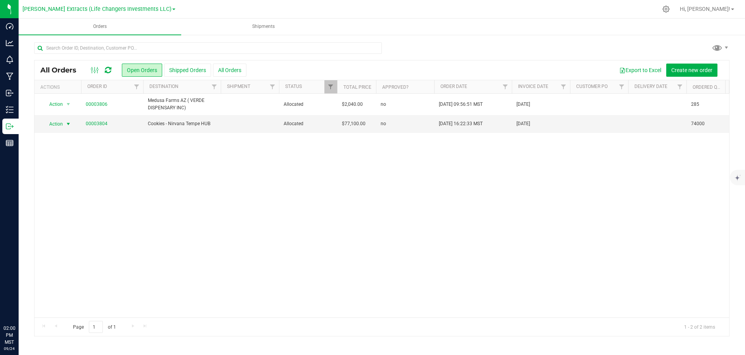  I want to click on span: 285, so click(695, 104).